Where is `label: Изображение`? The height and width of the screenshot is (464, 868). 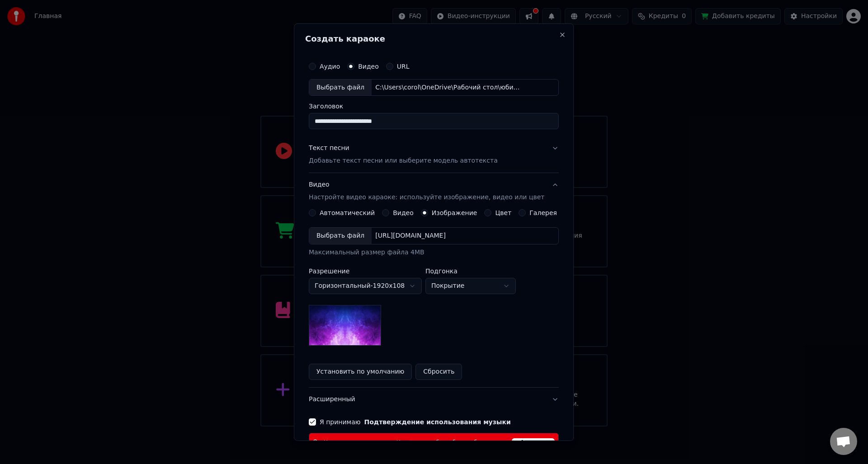 label: Изображение is located at coordinates (455, 213).